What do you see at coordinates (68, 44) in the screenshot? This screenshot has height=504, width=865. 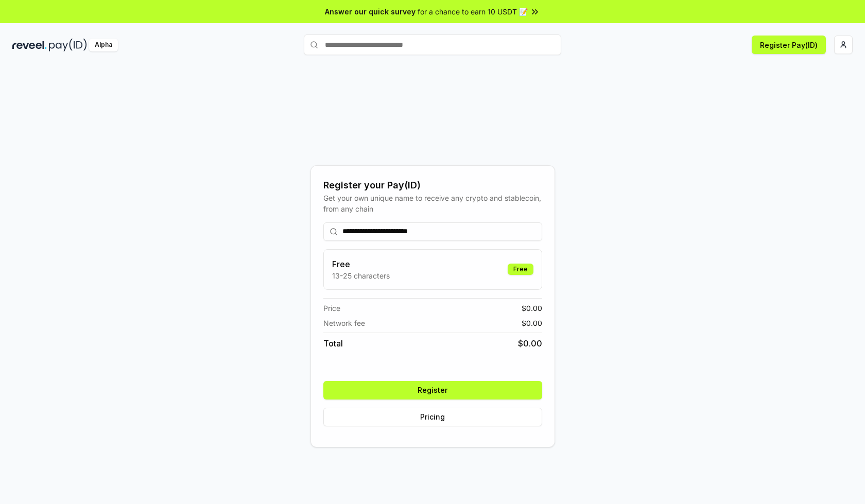 I see `img: pay_id` at bounding box center [68, 44].